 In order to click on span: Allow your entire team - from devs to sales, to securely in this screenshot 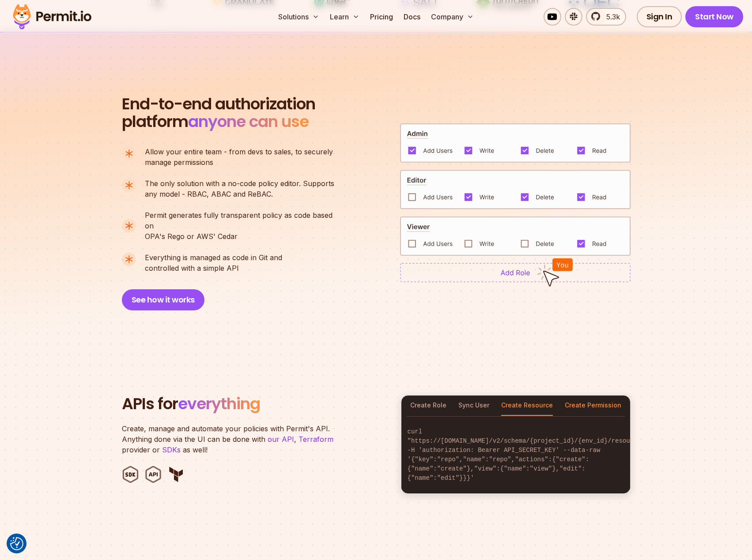, I will do `click(239, 152)`.